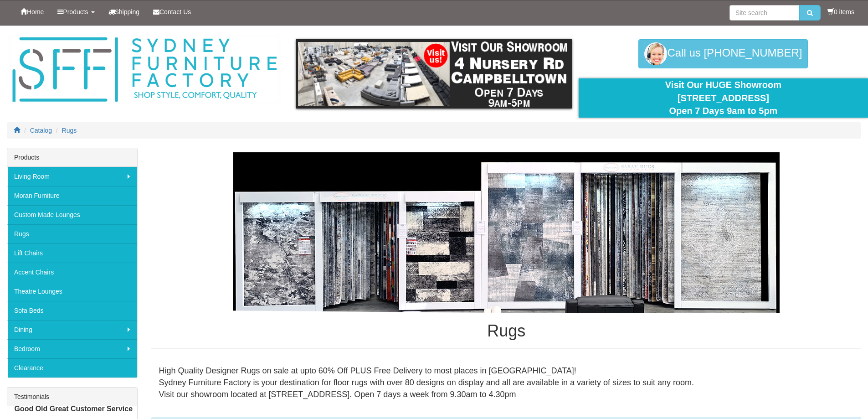  I want to click on a: Dining, so click(72, 329).